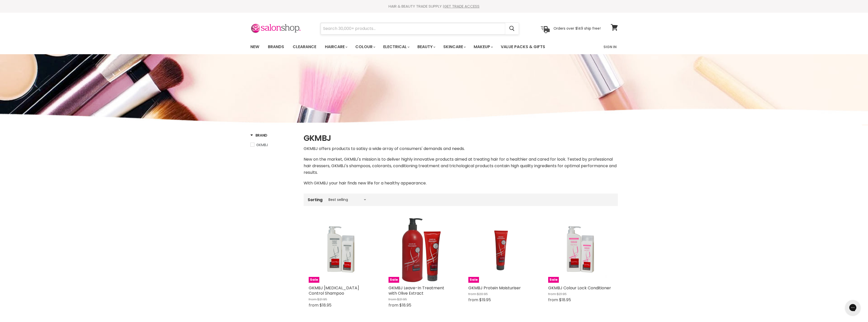  I want to click on a: GKMBJ Dandruff Control ShampooSale, so click(341, 250).